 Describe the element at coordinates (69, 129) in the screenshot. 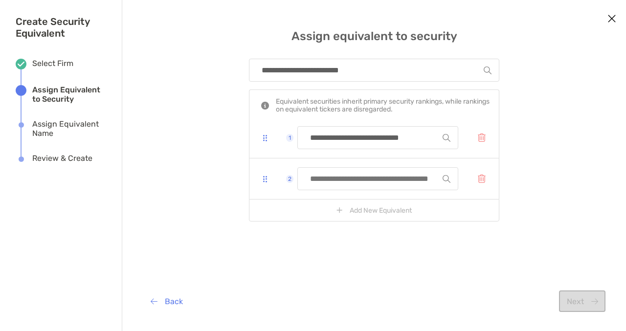

I see `div: Assign Equivalent Name` at that location.